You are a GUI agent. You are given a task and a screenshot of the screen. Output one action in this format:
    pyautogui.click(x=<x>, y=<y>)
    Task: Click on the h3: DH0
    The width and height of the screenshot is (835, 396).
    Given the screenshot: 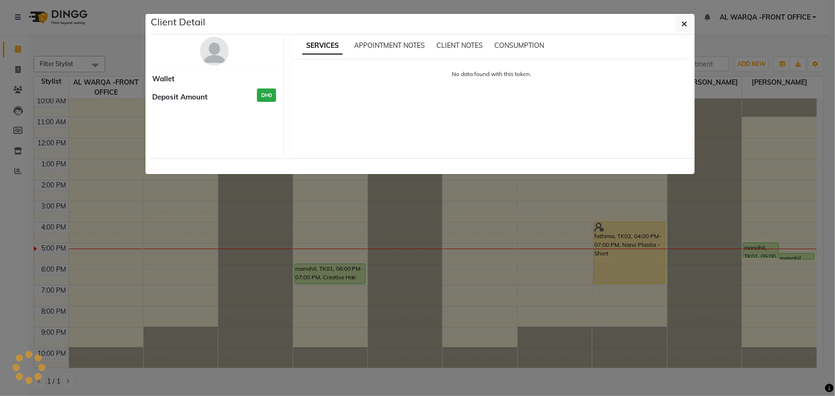 What is the action you would take?
    pyautogui.click(x=267, y=95)
    